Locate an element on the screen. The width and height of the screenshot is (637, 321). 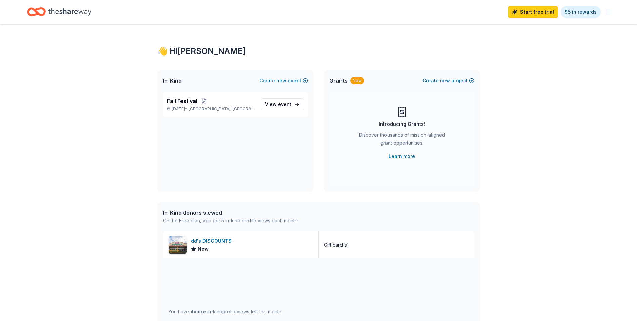
button: Createnewproject is located at coordinates (449, 81).